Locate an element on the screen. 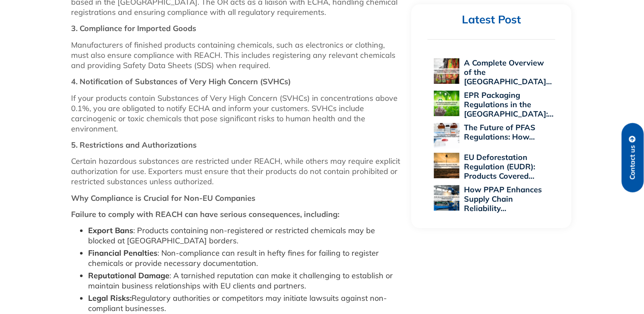  strong: 5. Restrictions and Authorizations is located at coordinates (134, 144).